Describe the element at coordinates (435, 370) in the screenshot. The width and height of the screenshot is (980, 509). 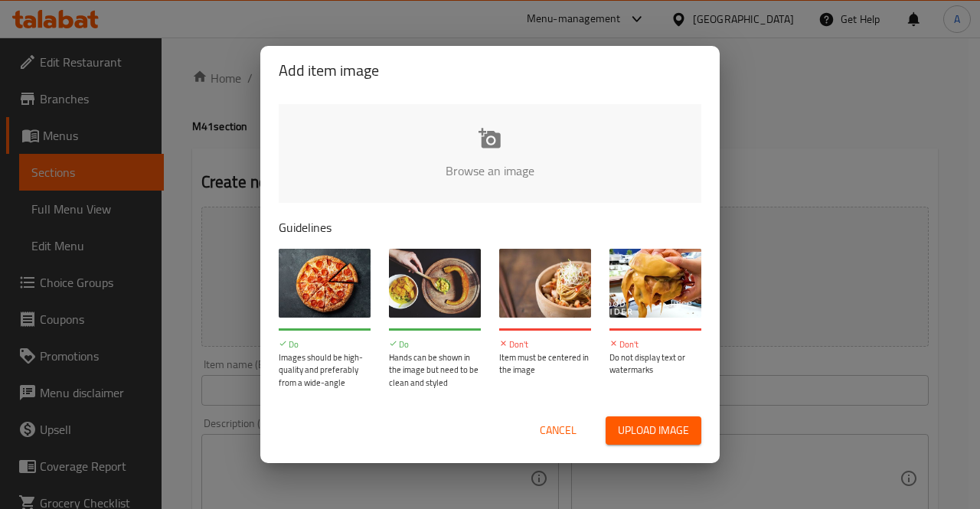
I see `p: Hands can be shown in the image but need to be clean and styled` at that location.